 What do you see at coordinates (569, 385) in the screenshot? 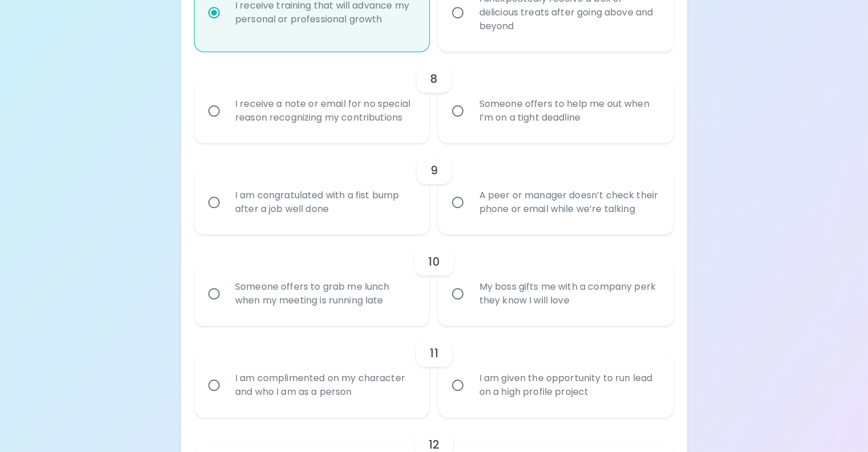
I see `div: I am given the opportunity to run lead on a high profile project` at bounding box center [569, 385].